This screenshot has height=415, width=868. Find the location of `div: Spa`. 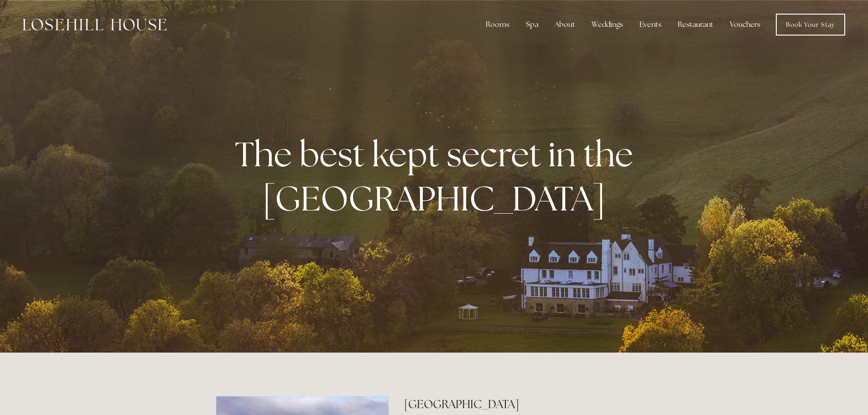

div: Spa is located at coordinates (532, 25).